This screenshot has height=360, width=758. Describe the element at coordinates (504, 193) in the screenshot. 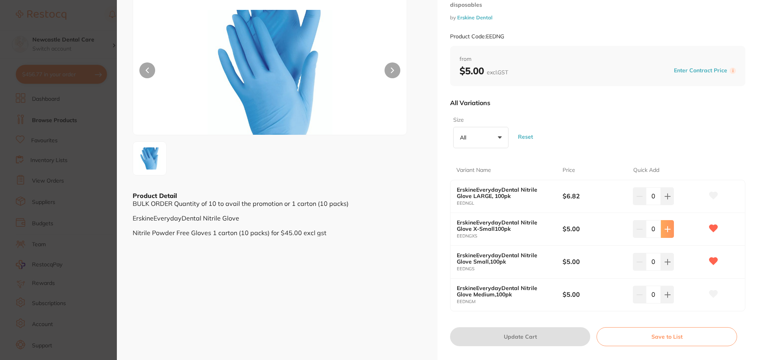

I see `b: ErskineEverydayDental Nitrile Glove LARGE, 100pk` at that location.